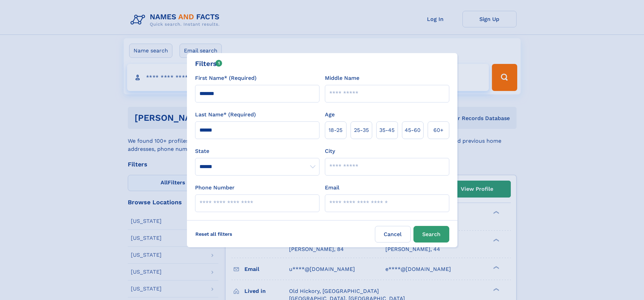  I want to click on span: 45‑60, so click(412, 130).